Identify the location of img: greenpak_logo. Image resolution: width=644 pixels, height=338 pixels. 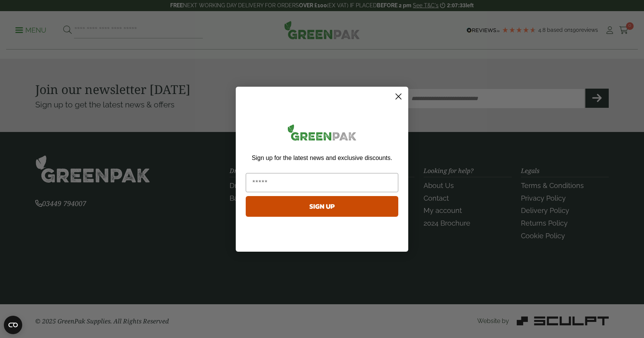
(322, 134).